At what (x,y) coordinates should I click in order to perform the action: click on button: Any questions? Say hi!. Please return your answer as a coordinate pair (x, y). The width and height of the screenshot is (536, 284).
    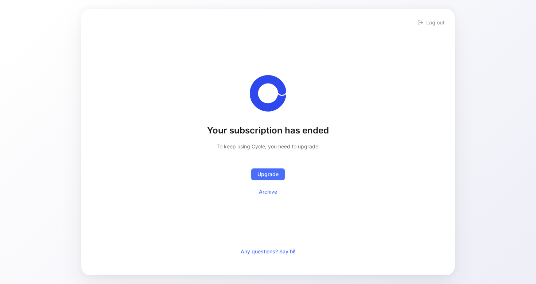
    Looking at the image, I should click on (268, 251).